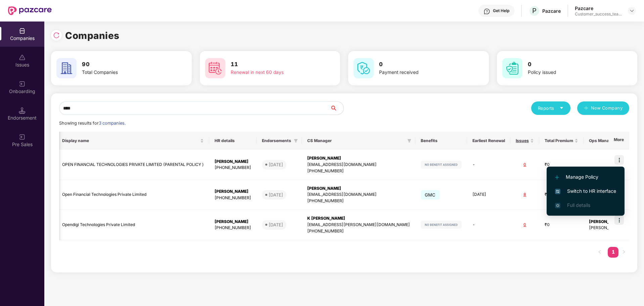 This screenshot has width=644, height=306. What do you see at coordinates (607, 108) in the screenshot?
I see `span: New Company` at bounding box center [607, 108].